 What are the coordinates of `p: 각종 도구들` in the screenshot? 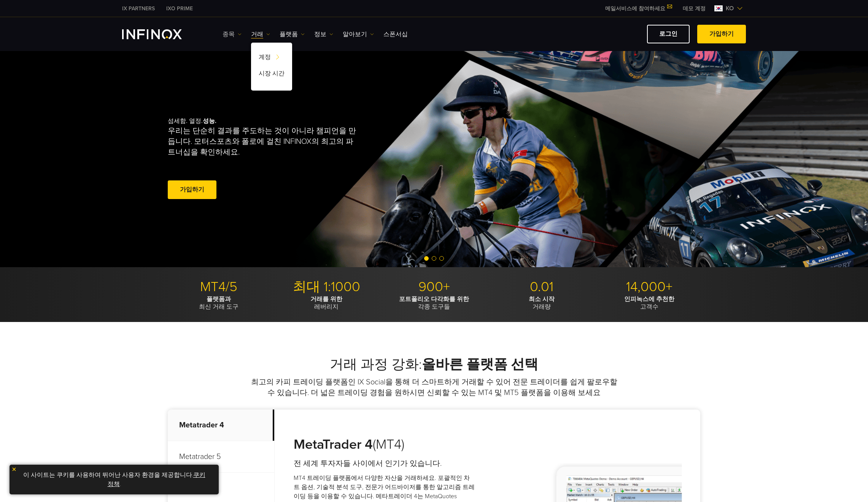 It's located at (434, 303).